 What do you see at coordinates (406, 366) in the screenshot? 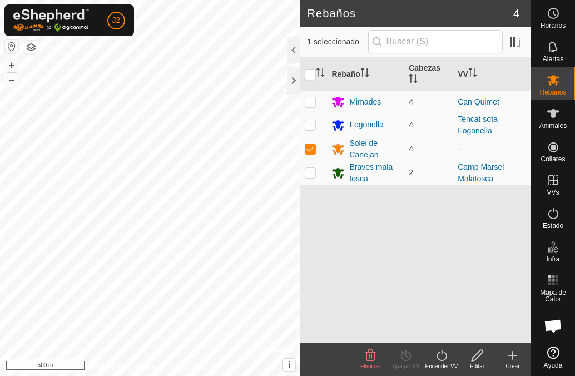
I see `div: Apagar VV` at bounding box center [406, 366].